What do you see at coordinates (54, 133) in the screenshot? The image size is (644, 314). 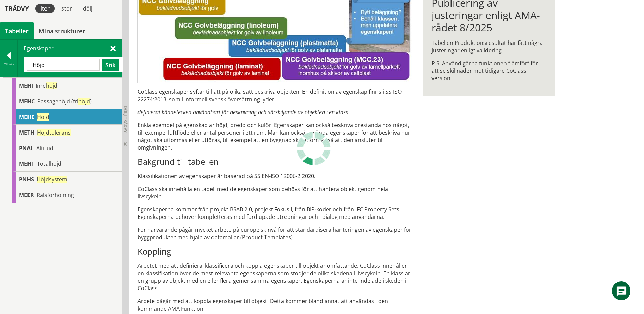 I see `span: Höjdtolerans` at bounding box center [54, 133].